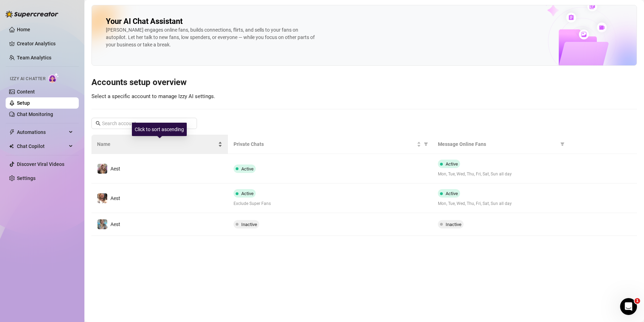 The width and height of the screenshot is (644, 322). What do you see at coordinates (497, 144) in the screenshot?
I see `span: Message Online Fans` at bounding box center [497, 144].